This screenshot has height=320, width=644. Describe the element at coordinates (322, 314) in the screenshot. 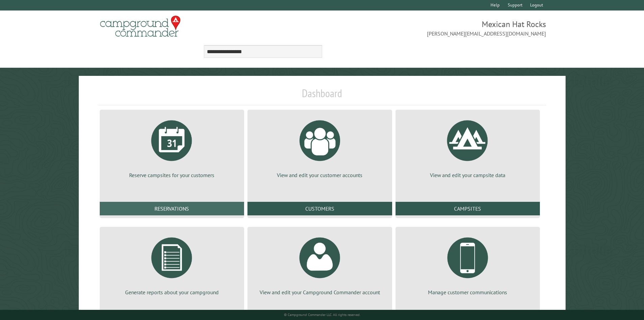

I see `small: © Campground Commander LLC. All rights reserved.` at that location.